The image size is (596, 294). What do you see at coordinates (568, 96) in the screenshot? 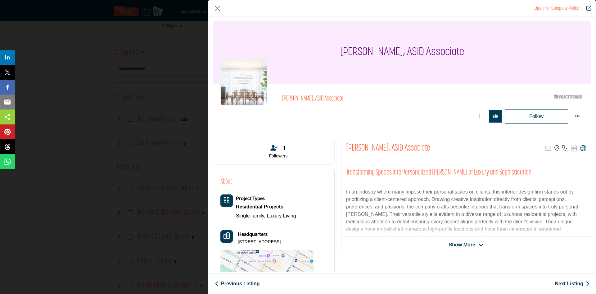
I see `img: ASID Qualified Practitioners` at bounding box center [568, 96].